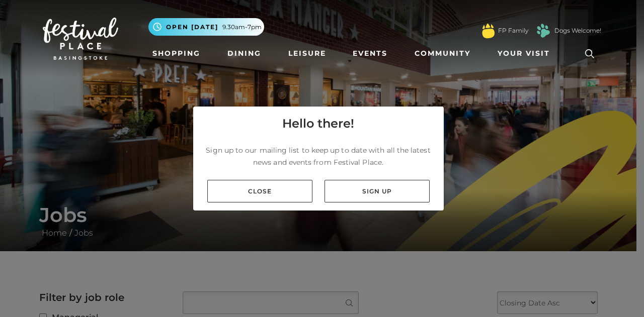  Describe the element at coordinates (318, 124) in the screenshot. I see `h4: Hello there!` at that location.